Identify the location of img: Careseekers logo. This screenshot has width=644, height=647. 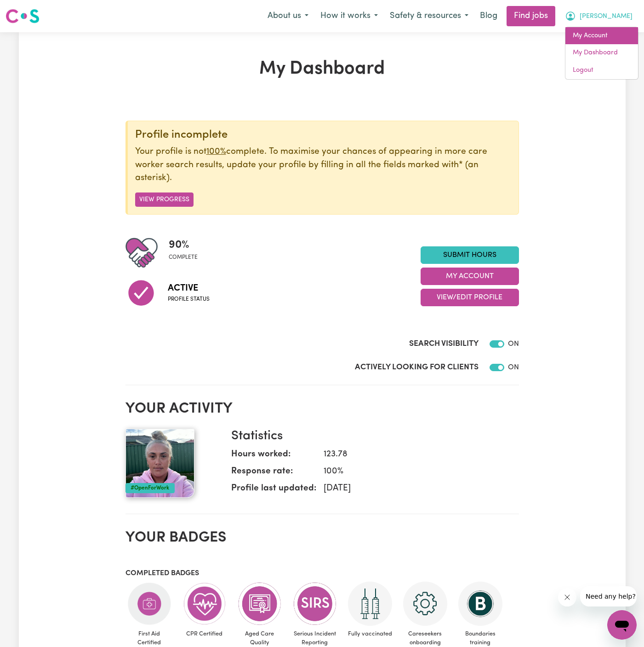
(23, 16).